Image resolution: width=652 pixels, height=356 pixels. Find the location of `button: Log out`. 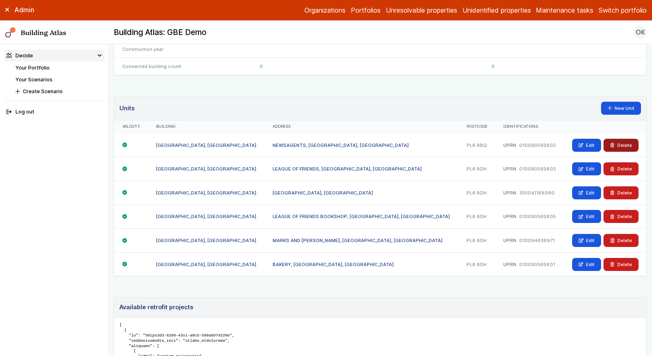

button: Log out is located at coordinates (54, 112).